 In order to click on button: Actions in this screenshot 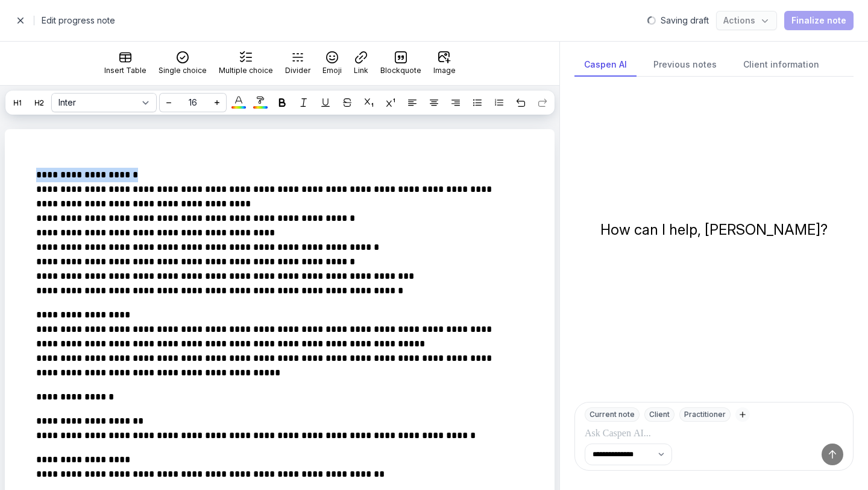, I will do `click(747, 21)`.